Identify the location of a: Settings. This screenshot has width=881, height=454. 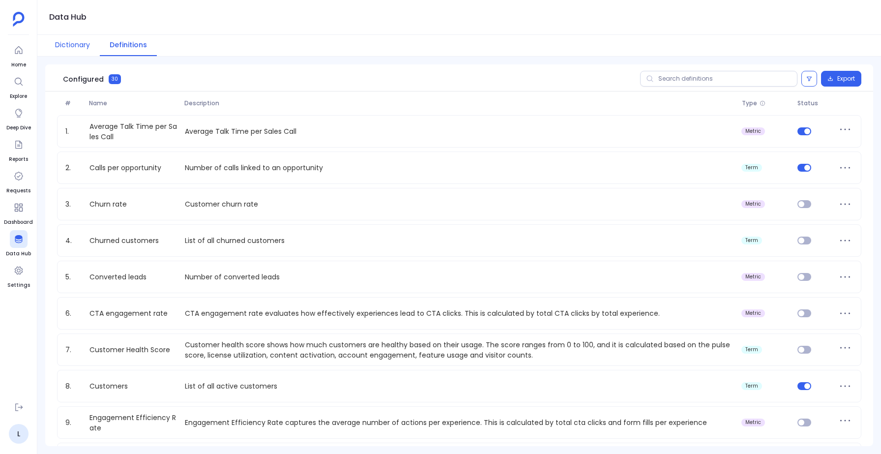
(19, 275).